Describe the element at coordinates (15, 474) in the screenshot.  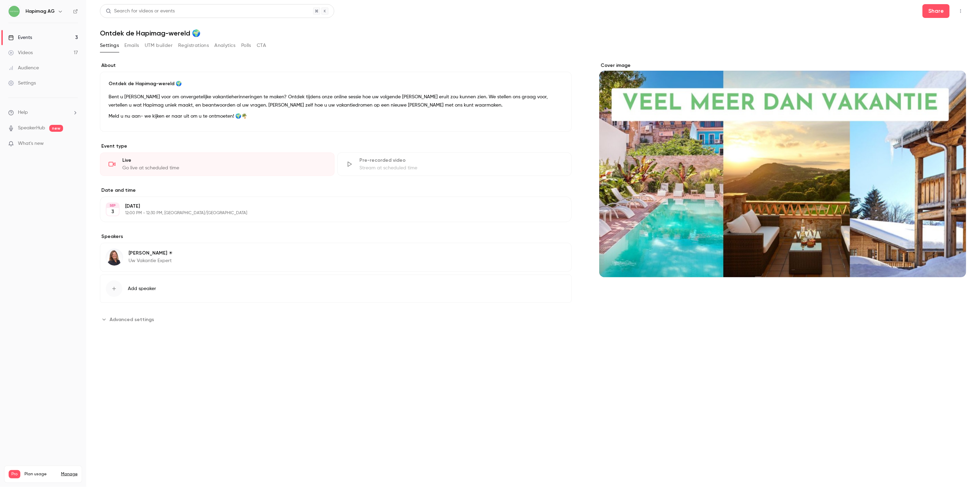
I see `span: Pro` at that location.